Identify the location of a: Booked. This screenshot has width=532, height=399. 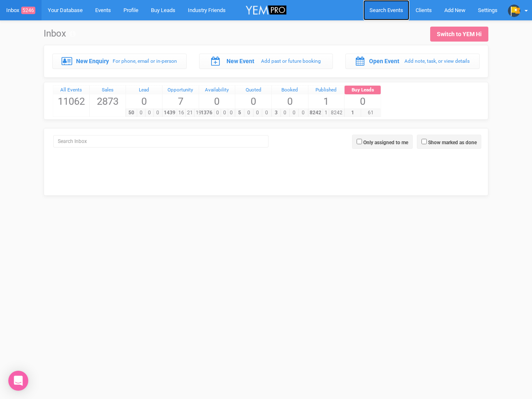
(290, 90).